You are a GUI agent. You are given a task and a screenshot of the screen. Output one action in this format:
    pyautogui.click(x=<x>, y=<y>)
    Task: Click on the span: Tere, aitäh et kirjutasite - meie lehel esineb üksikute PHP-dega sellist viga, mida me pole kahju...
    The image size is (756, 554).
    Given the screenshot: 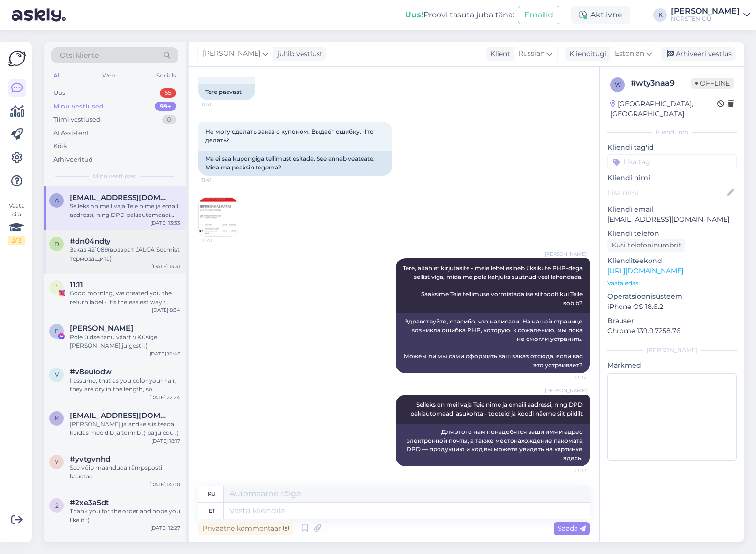 What is the action you would take?
    pyautogui.click(x=493, y=285)
    